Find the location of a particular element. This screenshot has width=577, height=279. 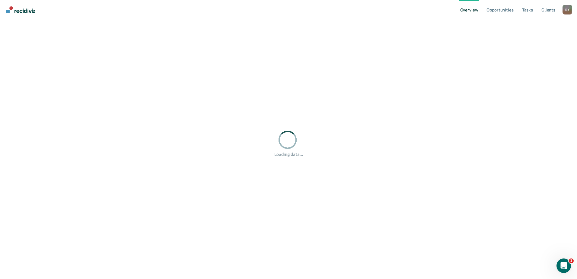

div: Loading data... is located at coordinates (289, 154).